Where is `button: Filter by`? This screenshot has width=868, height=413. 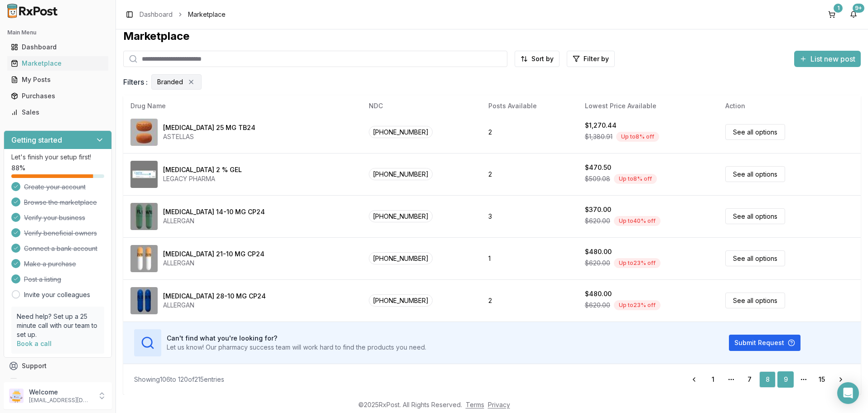 button: Filter by is located at coordinates (591, 59).